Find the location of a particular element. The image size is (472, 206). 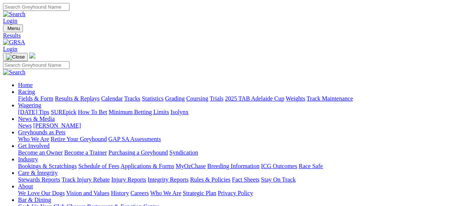

a: Race Safe is located at coordinates (311, 166).